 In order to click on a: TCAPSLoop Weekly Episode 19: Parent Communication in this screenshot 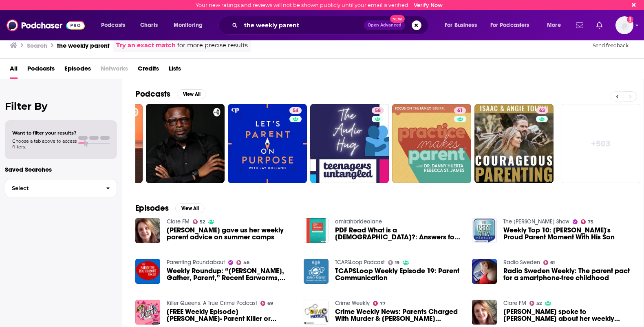, I will do `click(398, 274)`.